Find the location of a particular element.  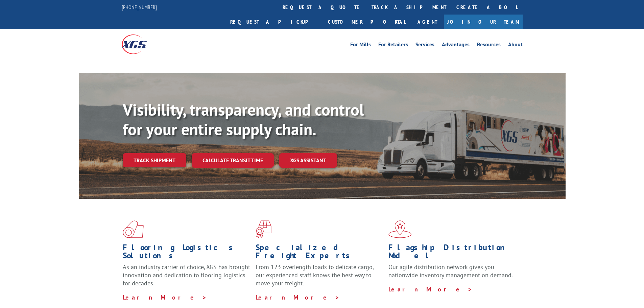

a: For Mills is located at coordinates (361, 46).